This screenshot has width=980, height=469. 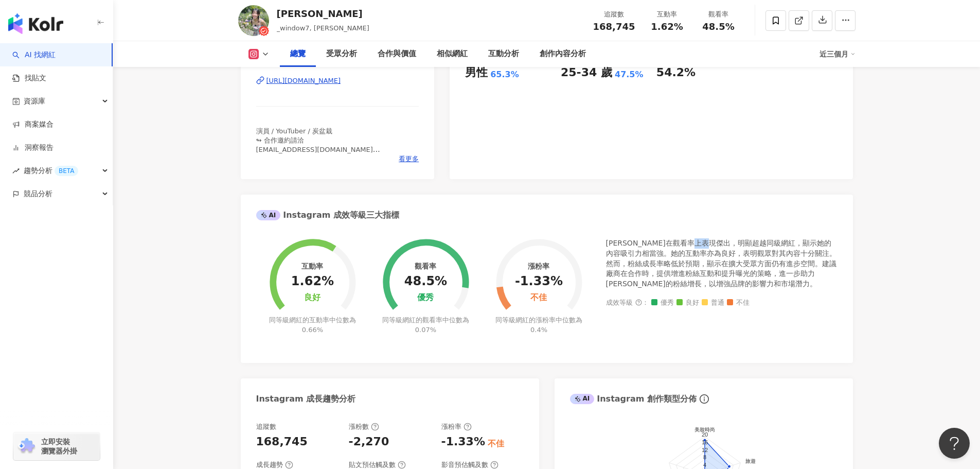 What do you see at coordinates (397, 54) in the screenshot?
I see `div: 合作與價值` at bounding box center [397, 54].